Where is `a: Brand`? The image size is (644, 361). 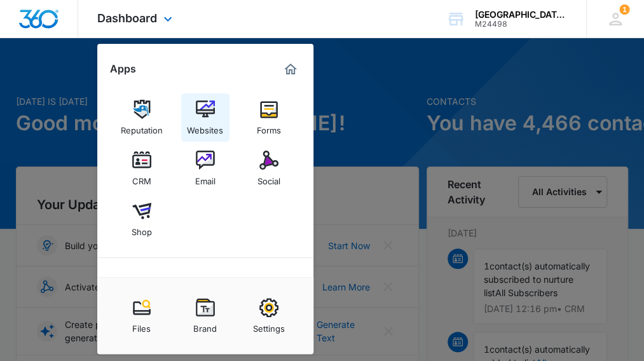
a: Brand is located at coordinates (206, 316).